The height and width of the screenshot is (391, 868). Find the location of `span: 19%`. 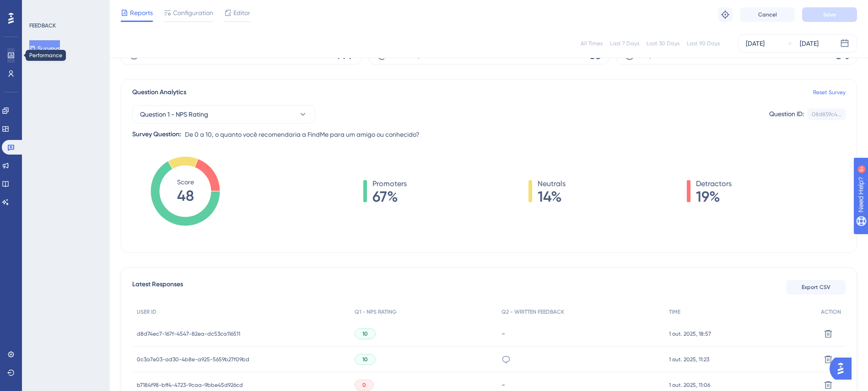

span: 19% is located at coordinates (714, 197).